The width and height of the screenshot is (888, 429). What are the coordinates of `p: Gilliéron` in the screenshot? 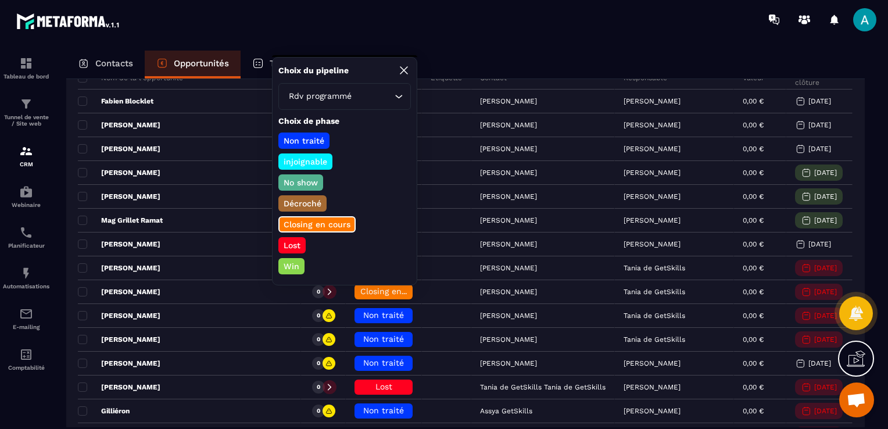 It's located at (103, 411).